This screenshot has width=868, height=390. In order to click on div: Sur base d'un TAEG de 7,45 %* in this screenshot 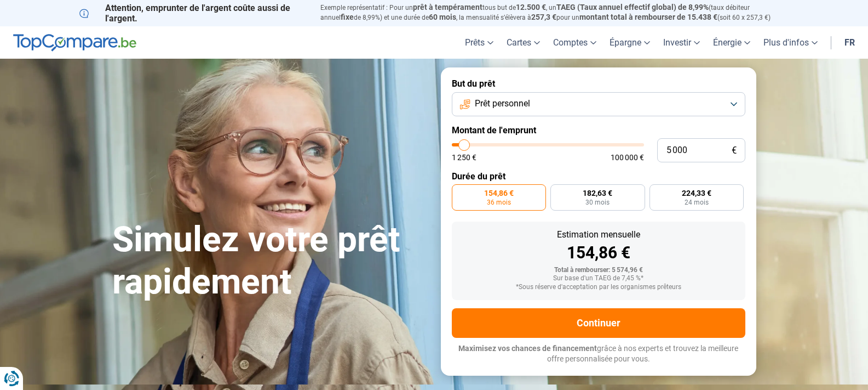, I will do `click(599, 278)`.